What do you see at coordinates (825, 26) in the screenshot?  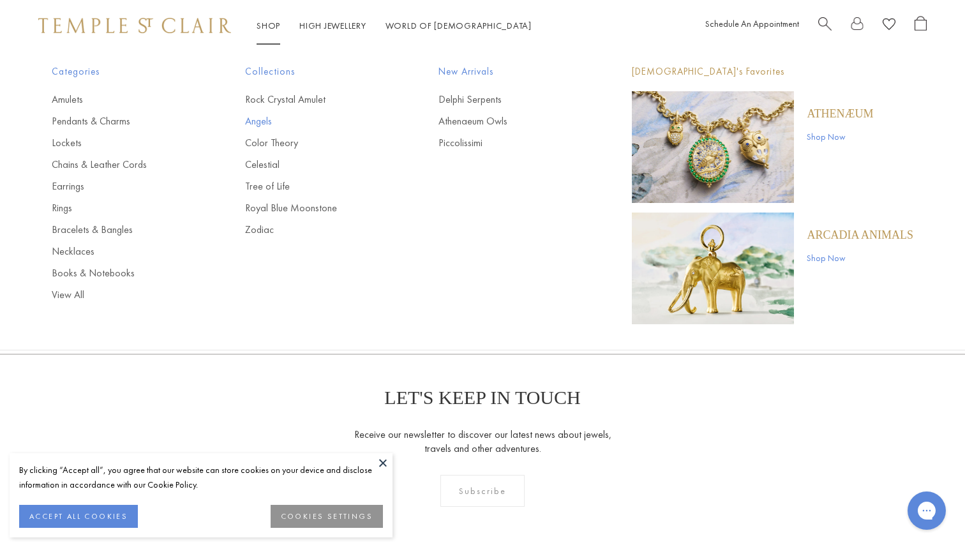 I see `a: Search` at bounding box center [825, 26].